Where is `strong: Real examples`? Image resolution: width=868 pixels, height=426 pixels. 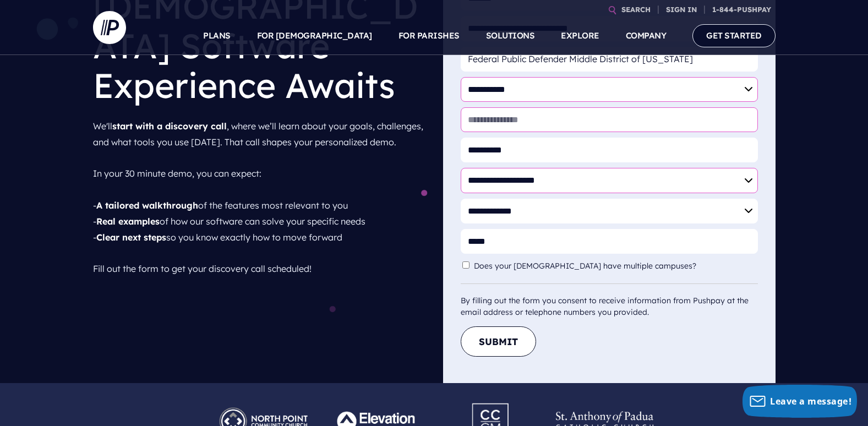
strong: Real examples is located at coordinates (127, 221).